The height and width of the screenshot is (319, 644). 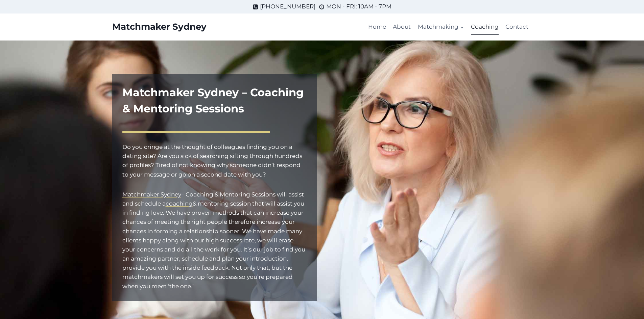 I want to click on a: Coaching, so click(x=485, y=27).